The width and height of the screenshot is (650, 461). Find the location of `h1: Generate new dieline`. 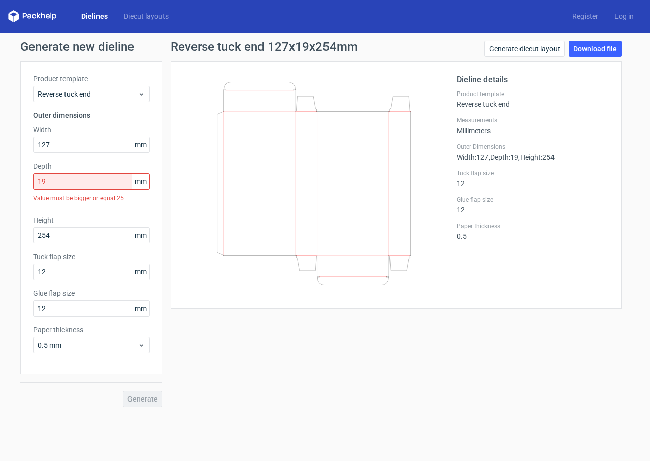

h1: Generate new dieline is located at coordinates (325, 47).